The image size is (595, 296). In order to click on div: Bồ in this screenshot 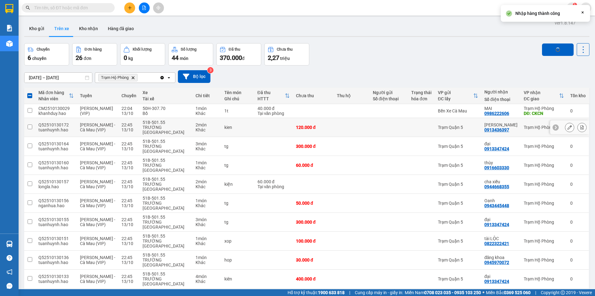, I will do `click(166, 113)`.